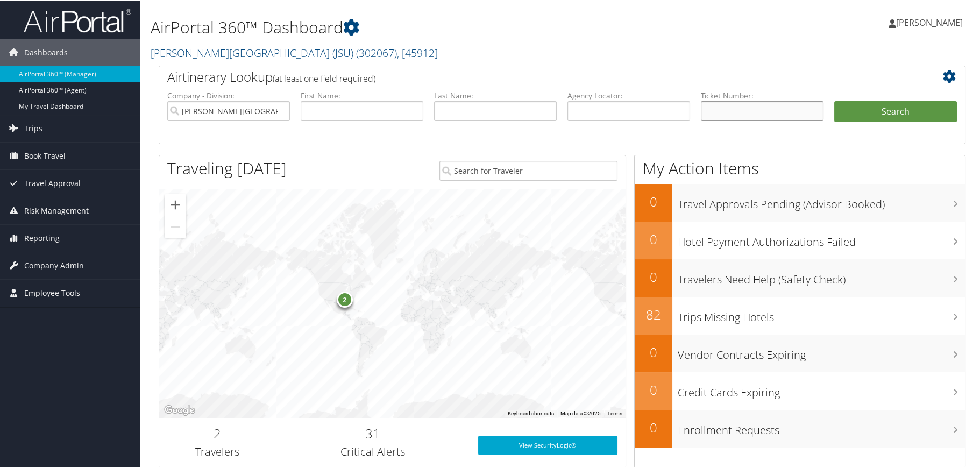 This screenshot has width=980, height=468. I want to click on span: , [ 45912 ], so click(417, 52).